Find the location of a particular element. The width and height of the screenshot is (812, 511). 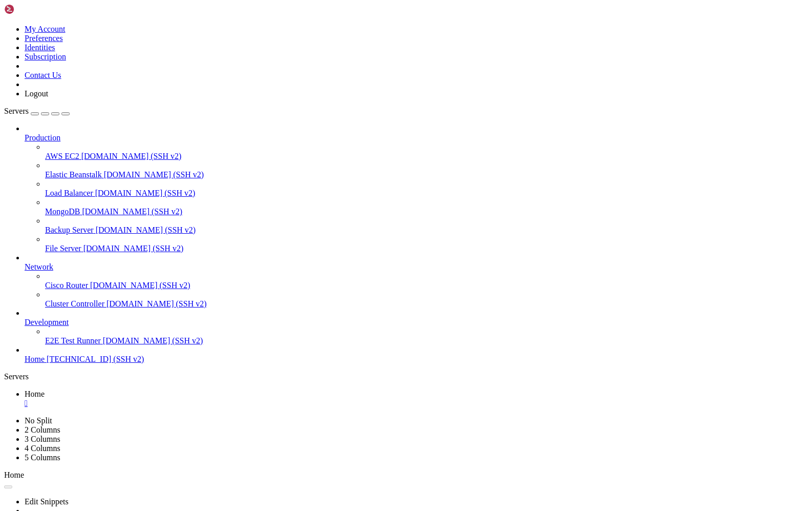

a: 4 Columns is located at coordinates (43, 448).